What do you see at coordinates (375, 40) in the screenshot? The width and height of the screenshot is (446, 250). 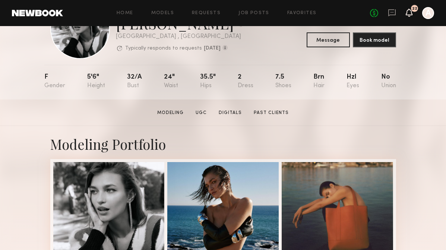 I see `a: Book model` at bounding box center [375, 40].